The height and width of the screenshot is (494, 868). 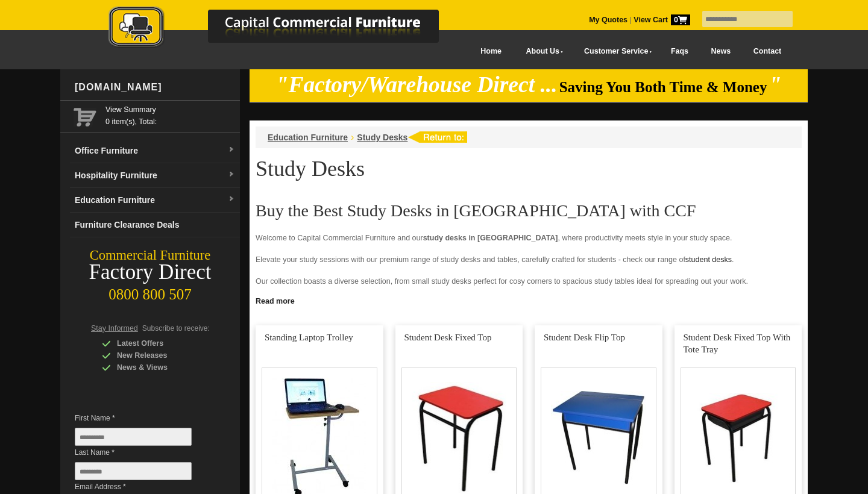 I want to click on a: Customer Service, so click(x=615, y=51).